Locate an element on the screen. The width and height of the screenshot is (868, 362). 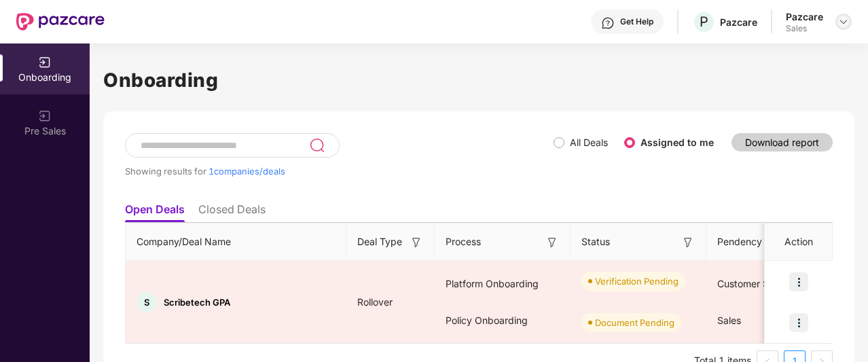
div: Policy Onboarding is located at coordinates (503, 321).